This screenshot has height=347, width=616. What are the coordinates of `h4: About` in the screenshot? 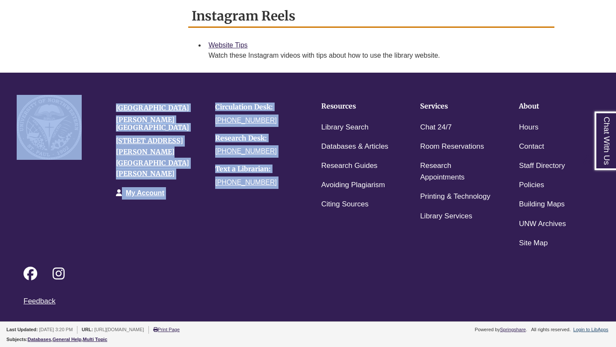 It's located at (555, 107).